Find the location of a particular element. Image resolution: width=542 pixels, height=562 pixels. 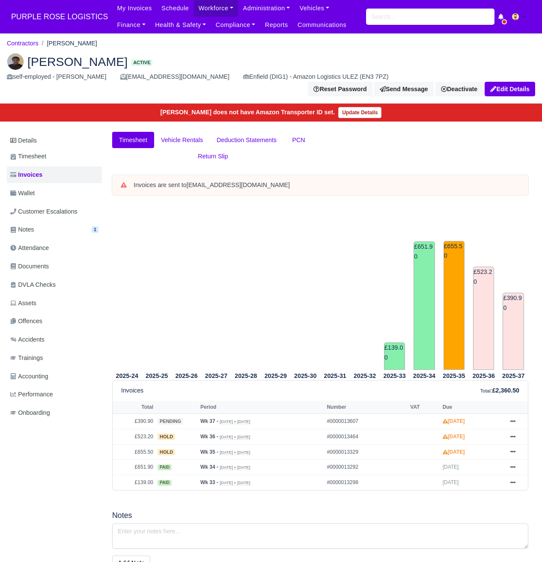

small: Total is located at coordinates (485, 391).